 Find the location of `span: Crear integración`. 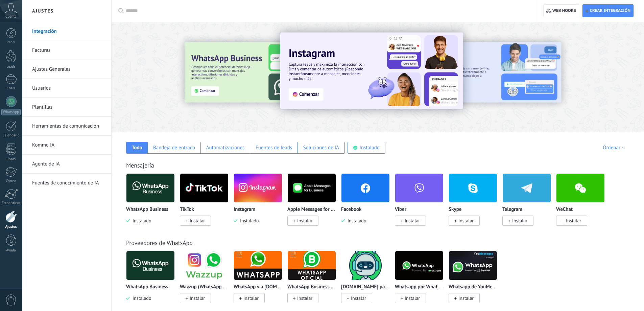

span: Crear integración is located at coordinates (610, 11).